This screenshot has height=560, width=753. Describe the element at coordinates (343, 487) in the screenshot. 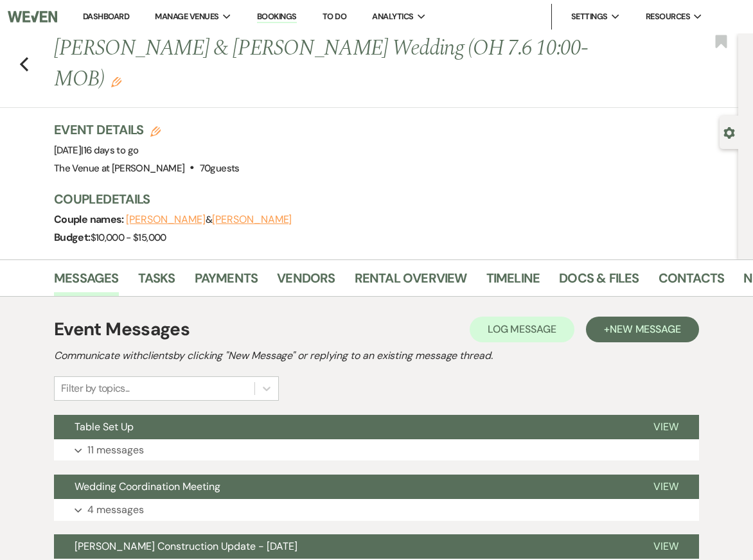

I see `button: Wedding Coordination Meeting` at that location.